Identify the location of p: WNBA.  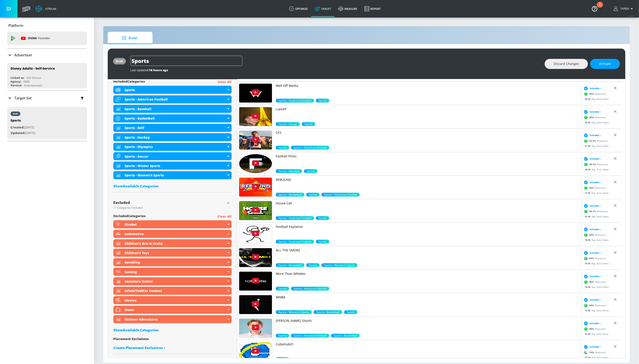
(428, 297).